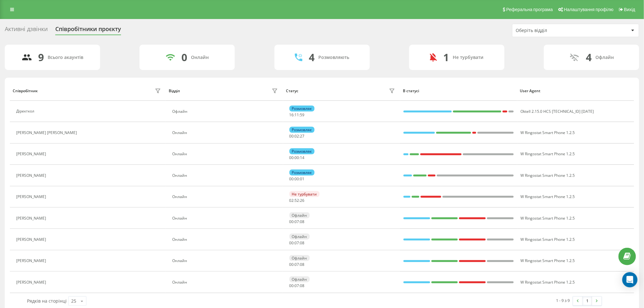  I want to click on div: User Agent, so click(575, 91).